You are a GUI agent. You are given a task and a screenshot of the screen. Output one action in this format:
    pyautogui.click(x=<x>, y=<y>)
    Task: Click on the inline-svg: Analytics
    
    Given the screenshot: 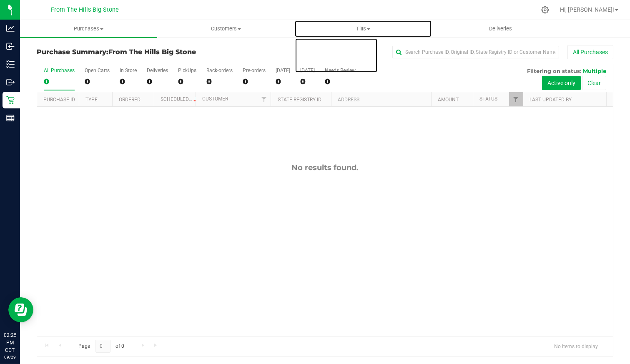 What is the action you would take?
    pyautogui.click(x=11, y=28)
    